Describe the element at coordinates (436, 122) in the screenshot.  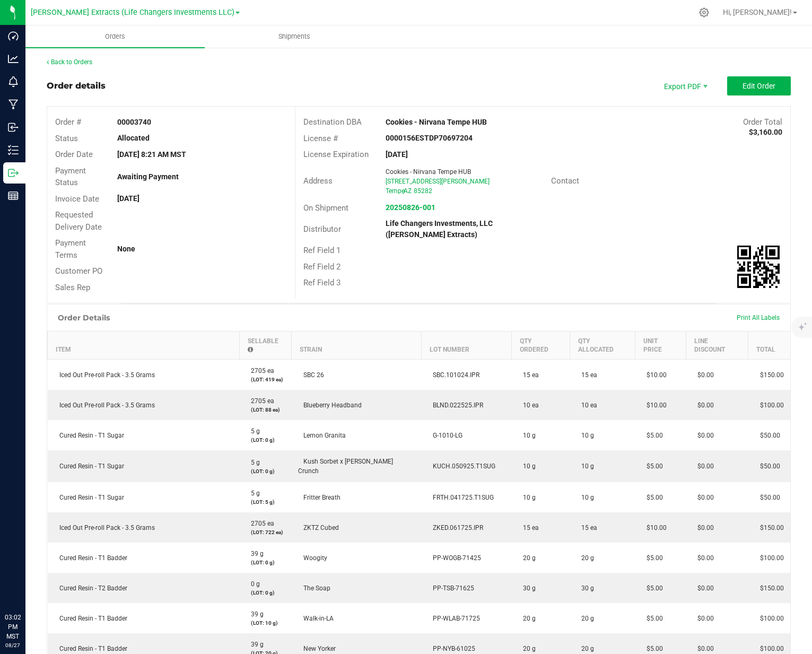
I see `strong: Cookies - Nirvana Tempe HUB` at that location.